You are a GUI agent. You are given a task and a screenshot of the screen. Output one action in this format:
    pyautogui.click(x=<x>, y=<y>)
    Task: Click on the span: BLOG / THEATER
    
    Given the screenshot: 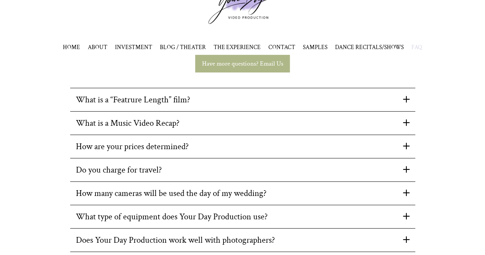 What is the action you would take?
    pyautogui.click(x=183, y=47)
    